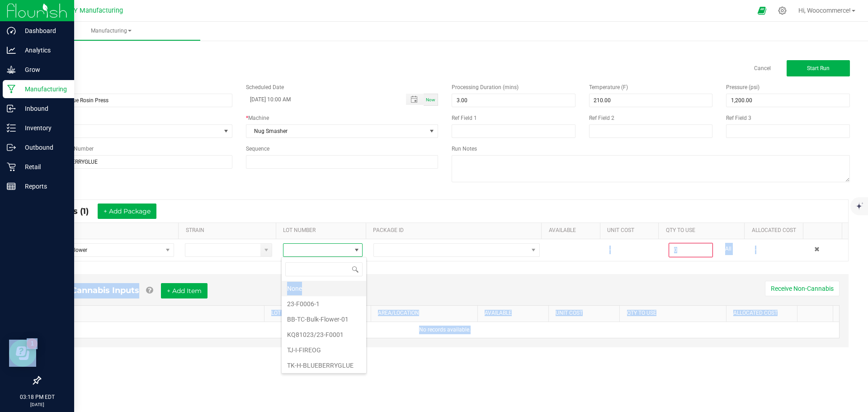  What do you see at coordinates (324, 319) in the screenshot?
I see `li: BB-TC-Bulk-Flower-01` at bounding box center [324, 319].